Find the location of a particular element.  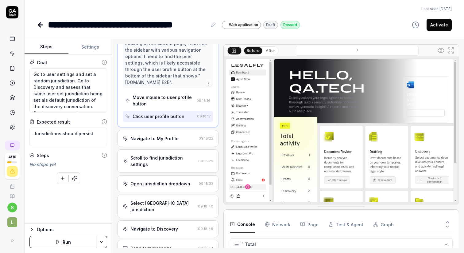

div: Draft is located at coordinates (271, 25).